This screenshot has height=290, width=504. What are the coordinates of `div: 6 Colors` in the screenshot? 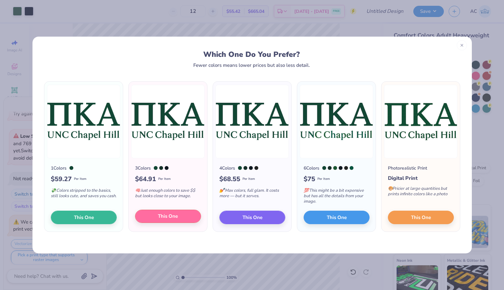 It's located at (311, 168).